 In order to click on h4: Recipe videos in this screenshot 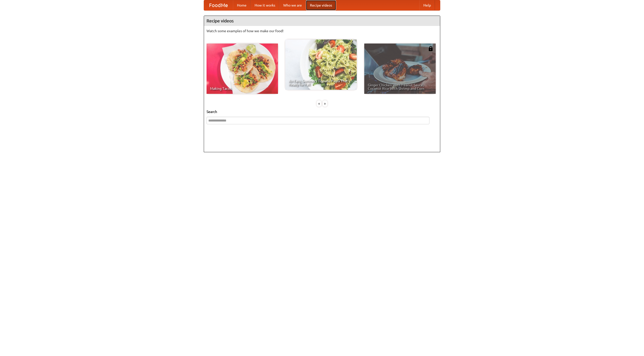, I will do `click(322, 21)`.